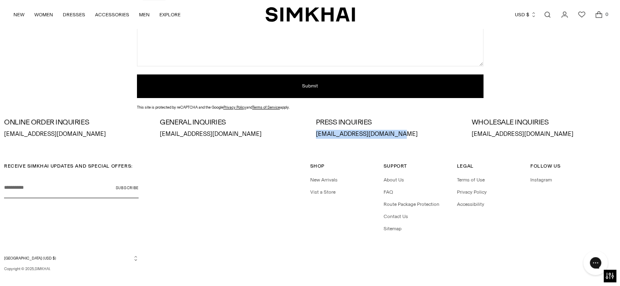  Describe the element at coordinates (545, 166) in the screenshot. I see `span: Follow Us` at that location.